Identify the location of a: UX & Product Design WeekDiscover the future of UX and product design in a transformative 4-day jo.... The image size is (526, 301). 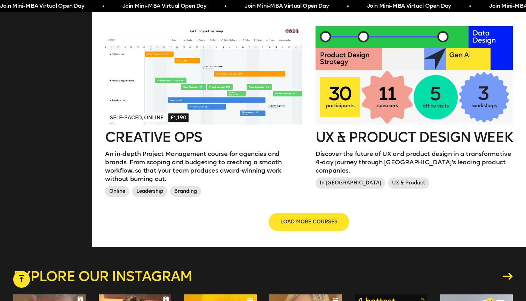
(414, 109).